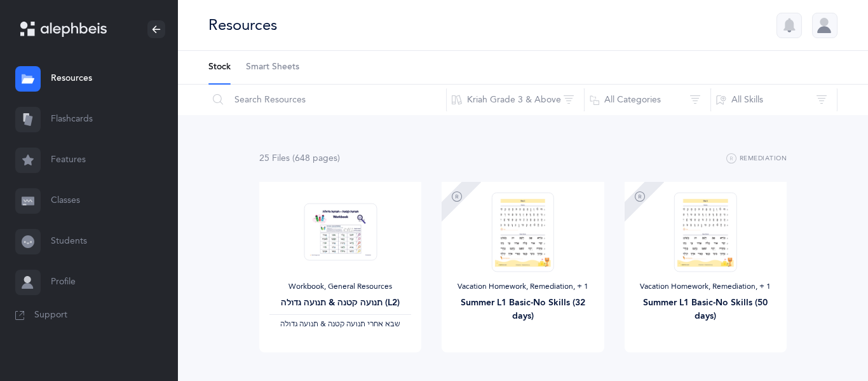 This screenshot has height=381, width=868. Describe the element at coordinates (523, 310) in the screenshot. I see `div: Summer L1 Basic-No Skills (32 days)` at that location.